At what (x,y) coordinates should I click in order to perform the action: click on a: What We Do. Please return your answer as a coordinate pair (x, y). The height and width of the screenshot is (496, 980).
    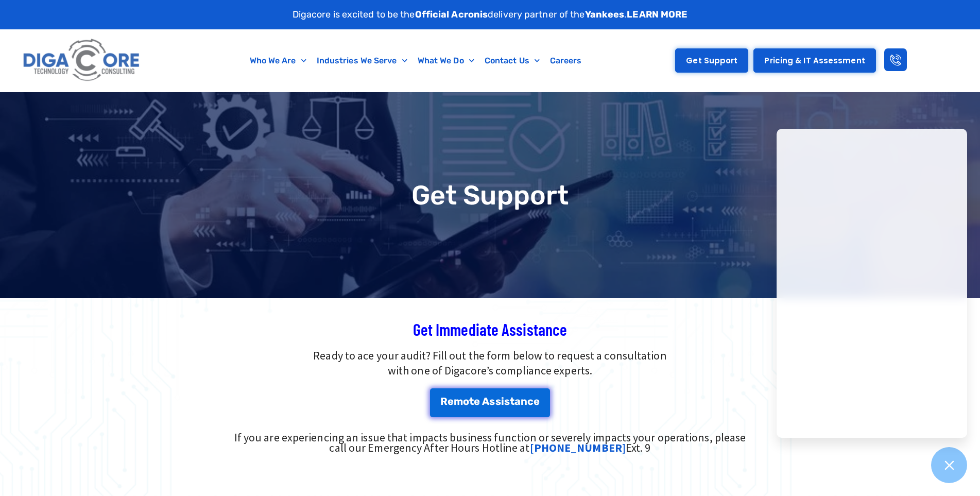
    Looking at the image, I should click on (446, 61).